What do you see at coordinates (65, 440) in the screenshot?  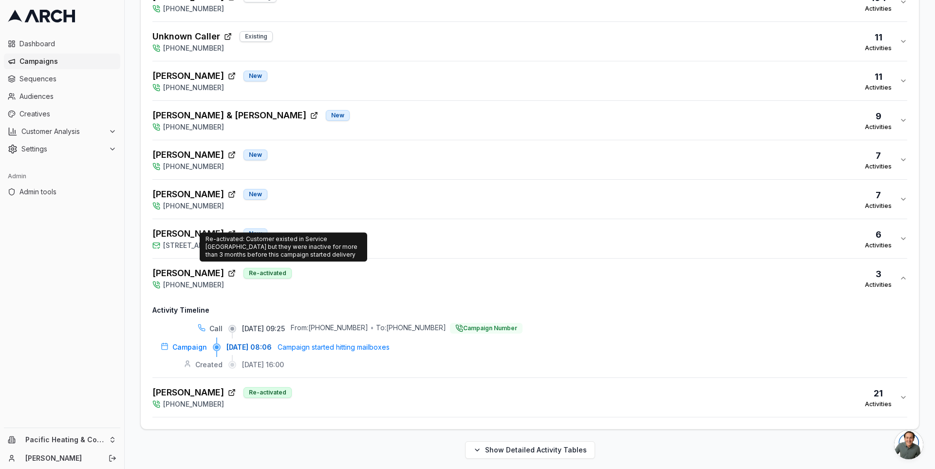 I see `span: Pacific Heating & Cooling` at bounding box center [65, 440].